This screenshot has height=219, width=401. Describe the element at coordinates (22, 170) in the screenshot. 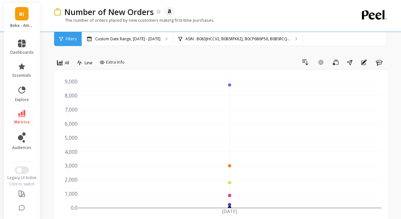

I see `button: Switch to New UI` at that location.